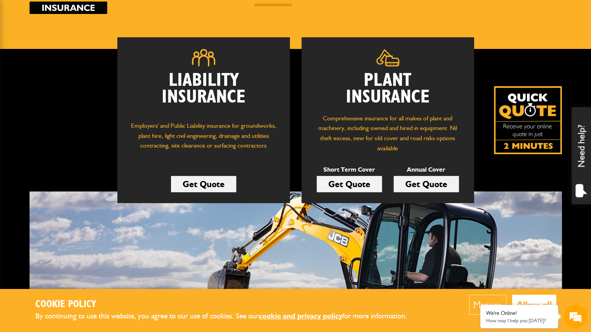 The image size is (591, 332). I want to click on textarea: Type your message and hit 'Enter', so click(76, 187).